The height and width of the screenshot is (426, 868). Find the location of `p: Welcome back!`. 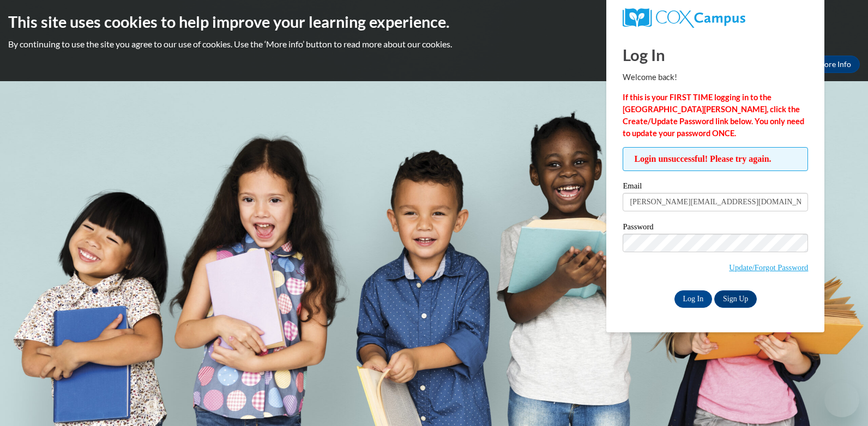

p: Welcome back! is located at coordinates (715, 77).